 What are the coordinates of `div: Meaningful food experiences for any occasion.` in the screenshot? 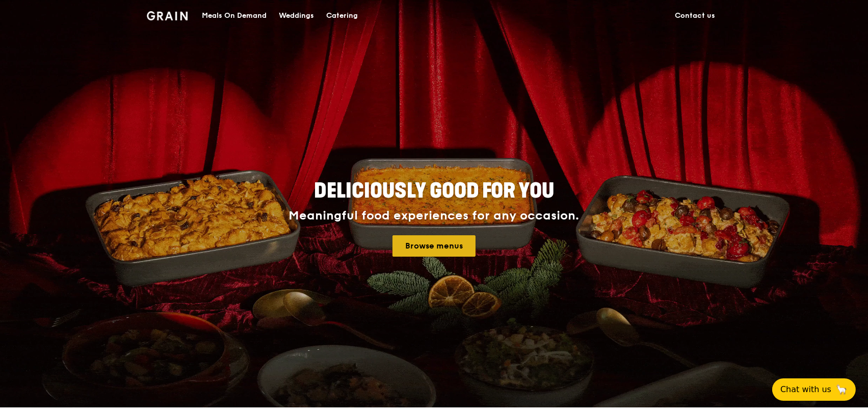 It's located at (434, 216).